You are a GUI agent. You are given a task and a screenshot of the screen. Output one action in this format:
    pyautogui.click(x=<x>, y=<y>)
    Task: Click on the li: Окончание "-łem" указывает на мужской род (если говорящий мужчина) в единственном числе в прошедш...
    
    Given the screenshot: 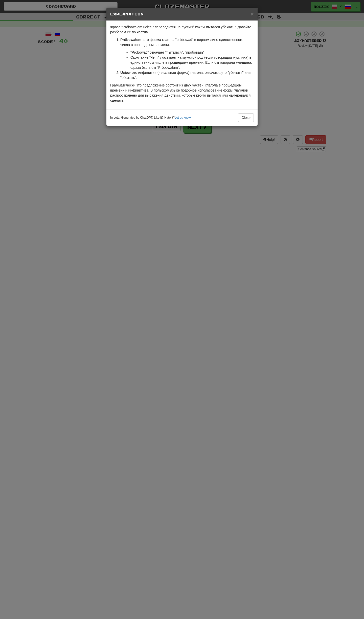 What is the action you would take?
    pyautogui.click(x=192, y=63)
    